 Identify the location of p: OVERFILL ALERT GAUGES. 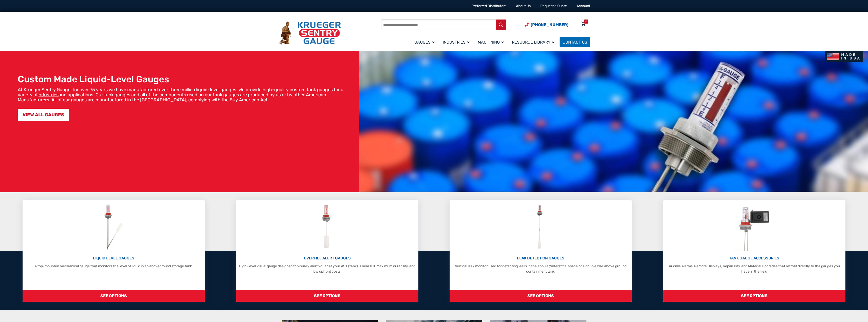
(327, 258).